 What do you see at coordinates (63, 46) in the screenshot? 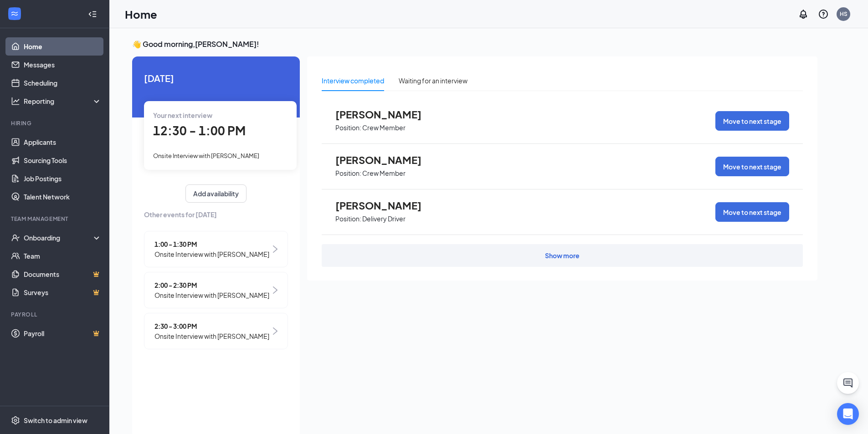
I see `a: Home` at bounding box center [63, 46].